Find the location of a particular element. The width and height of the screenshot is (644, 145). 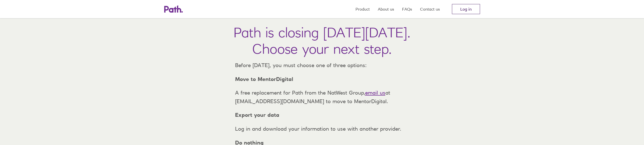

p: Log in and download your information to use with another provider. is located at coordinates (322, 129).